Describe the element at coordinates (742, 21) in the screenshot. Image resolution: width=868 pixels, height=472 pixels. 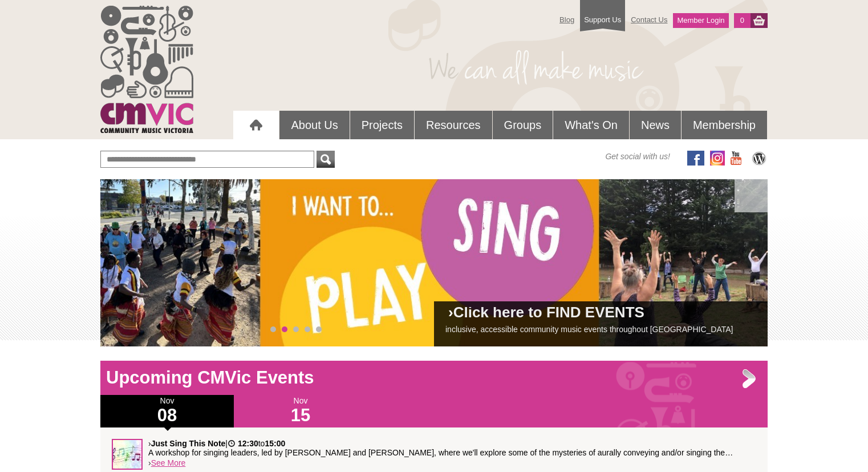
I see `a: 0` at that location.